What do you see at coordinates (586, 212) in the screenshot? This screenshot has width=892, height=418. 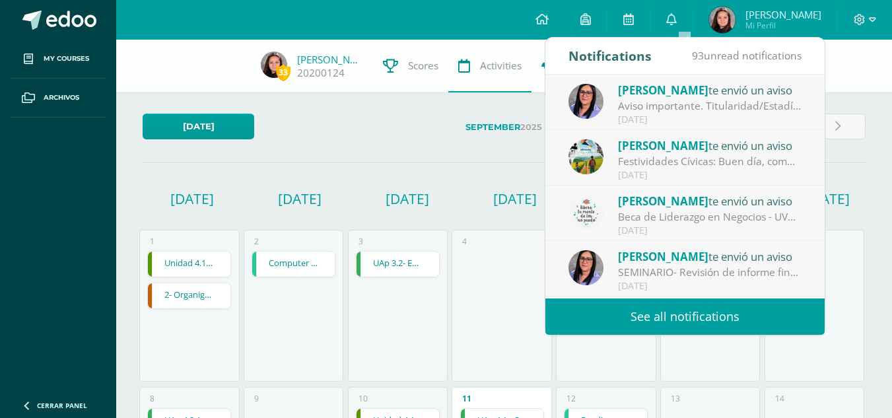 I see `img: 6d997b708352de6bfc4edc446c29d722.png` at bounding box center [586, 212].